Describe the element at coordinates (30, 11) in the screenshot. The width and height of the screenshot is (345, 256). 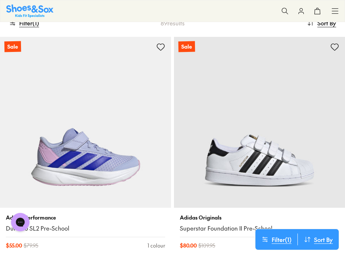
I see `a: Shoes & Sox` at that location.